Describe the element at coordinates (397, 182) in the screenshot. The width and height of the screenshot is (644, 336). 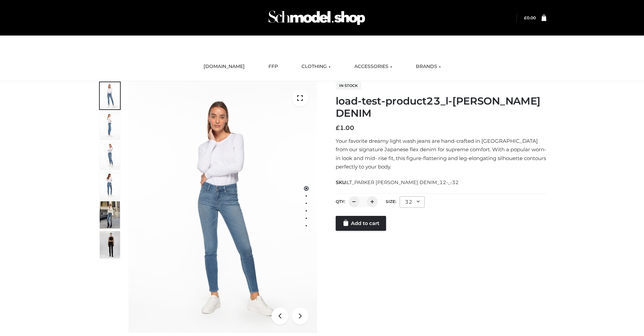
I see `span: SKU:` at that location.